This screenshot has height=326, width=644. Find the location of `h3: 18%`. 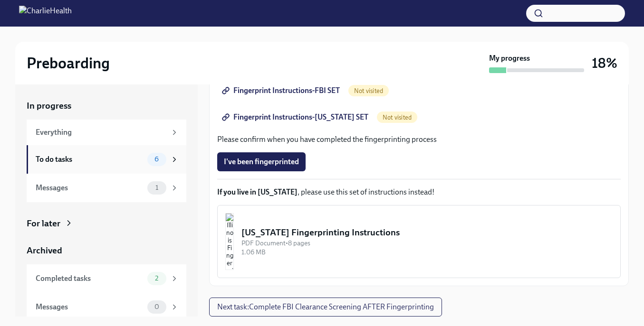

h3: 18% is located at coordinates (605, 63).